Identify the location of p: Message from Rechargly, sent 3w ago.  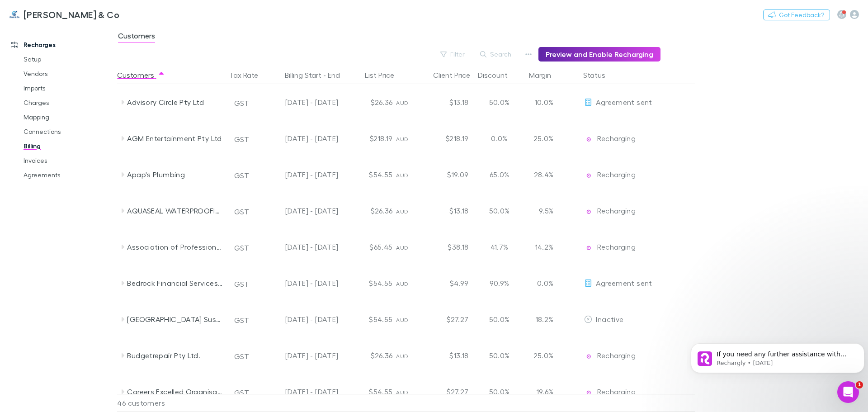
(98, 39).